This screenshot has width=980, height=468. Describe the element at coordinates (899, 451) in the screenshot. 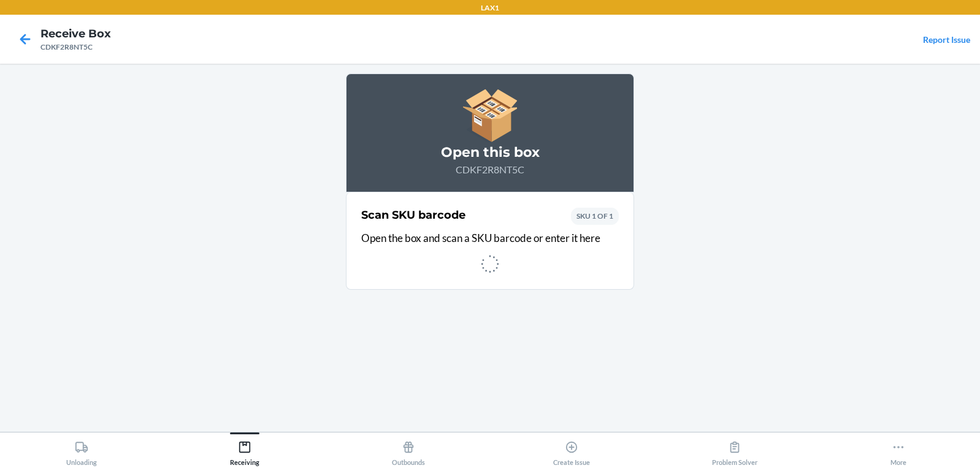

I see `div: More` at that location.